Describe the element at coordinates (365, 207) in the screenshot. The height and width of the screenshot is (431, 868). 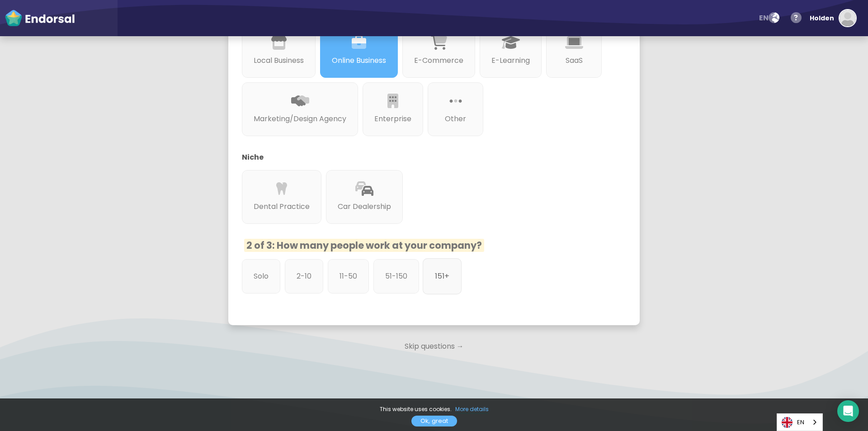
I see `p: Car Dealership` at that location.